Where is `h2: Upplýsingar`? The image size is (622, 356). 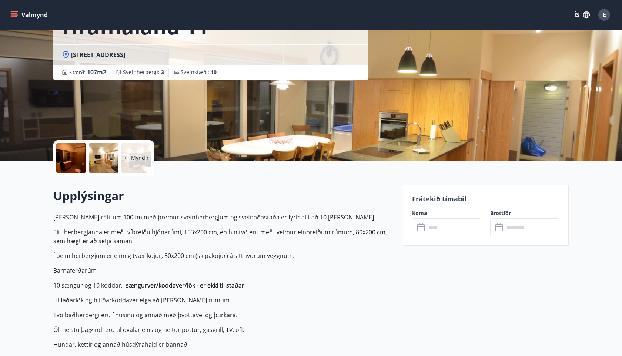
h2: Upplýsingar is located at coordinates (223, 196).